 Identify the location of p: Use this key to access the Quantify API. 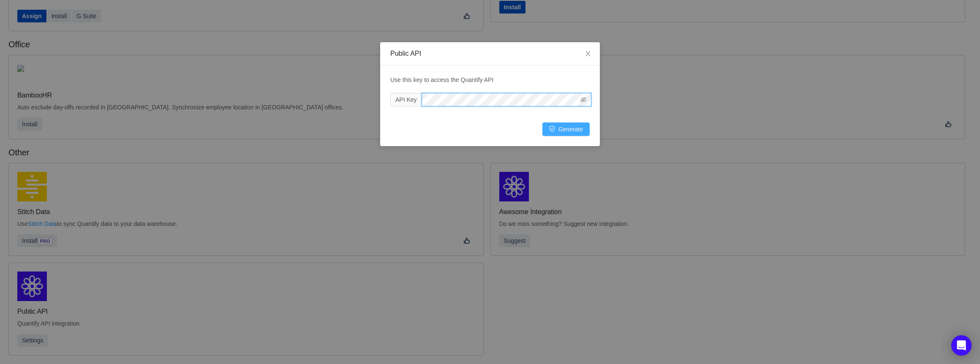
(490, 79).